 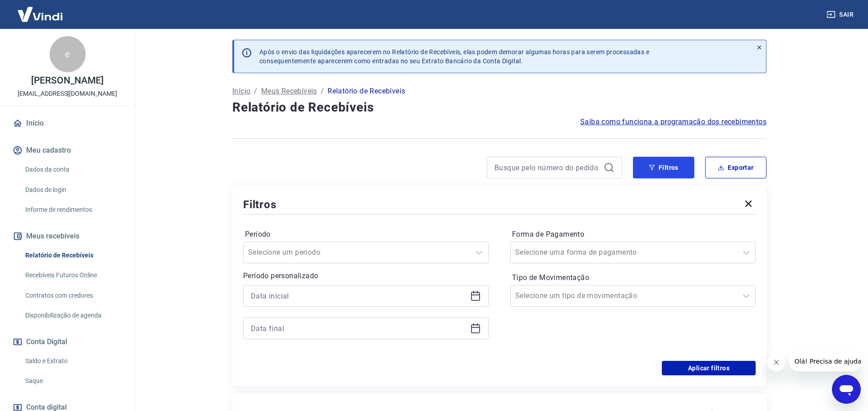 What do you see at coordinates (673, 122) in the screenshot?
I see `a: Saiba como funciona a programação dos recebimentos` at bounding box center [673, 122].